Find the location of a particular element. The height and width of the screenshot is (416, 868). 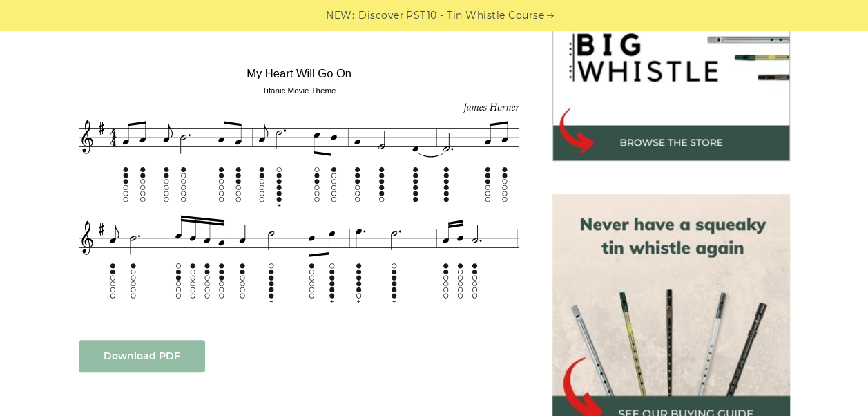

img: My Heart Will Go On Tin Whistle Tab & Sheet Music is located at coordinates (300, 184).